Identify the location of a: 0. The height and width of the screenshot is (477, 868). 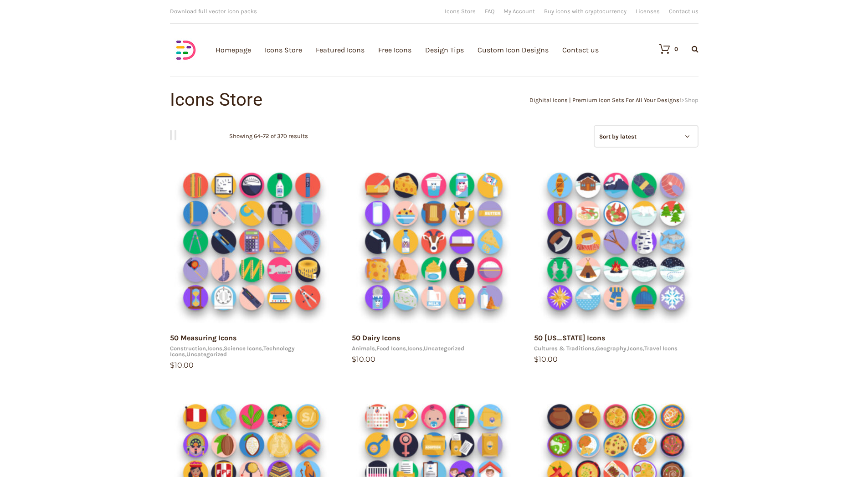
(663, 48).